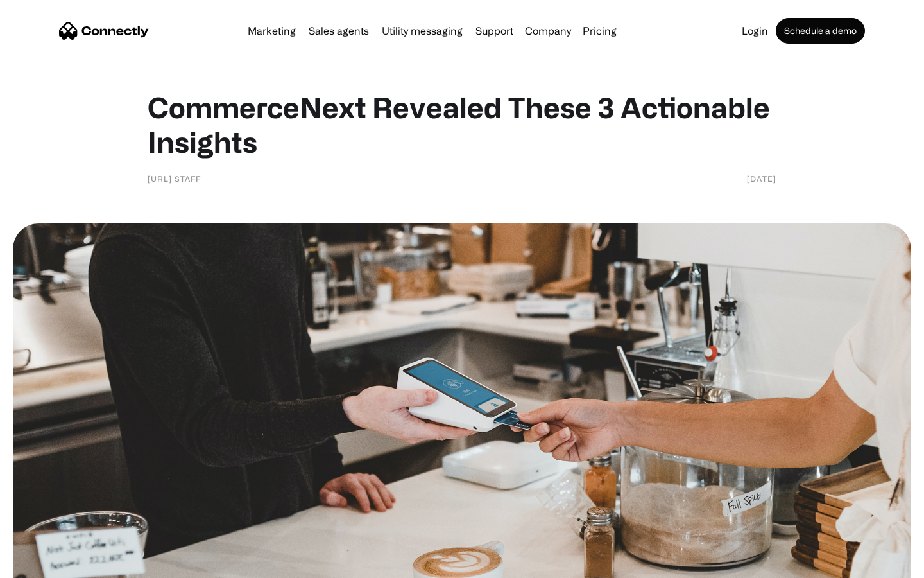 The image size is (924, 578). What do you see at coordinates (45, 564) in the screenshot?
I see `aside: Language selected: English` at bounding box center [45, 564].